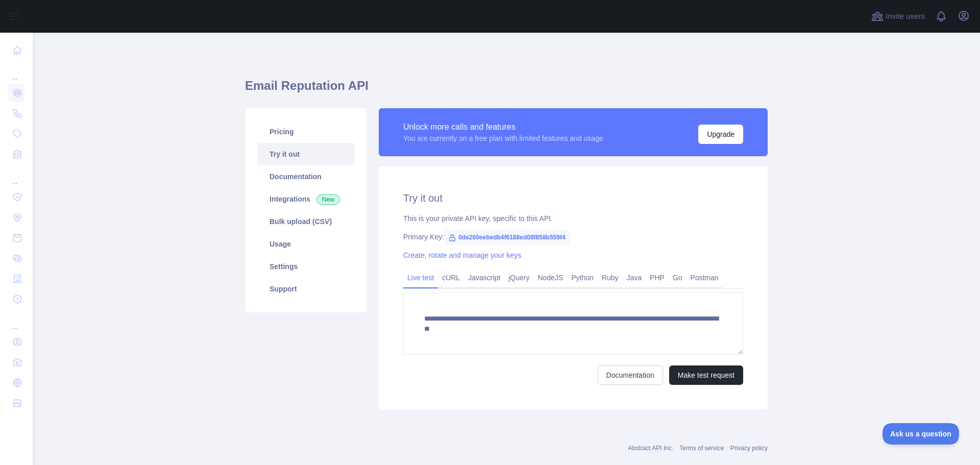  What do you see at coordinates (904, 17) in the screenshot?
I see `span: Invite users` at bounding box center [904, 17].